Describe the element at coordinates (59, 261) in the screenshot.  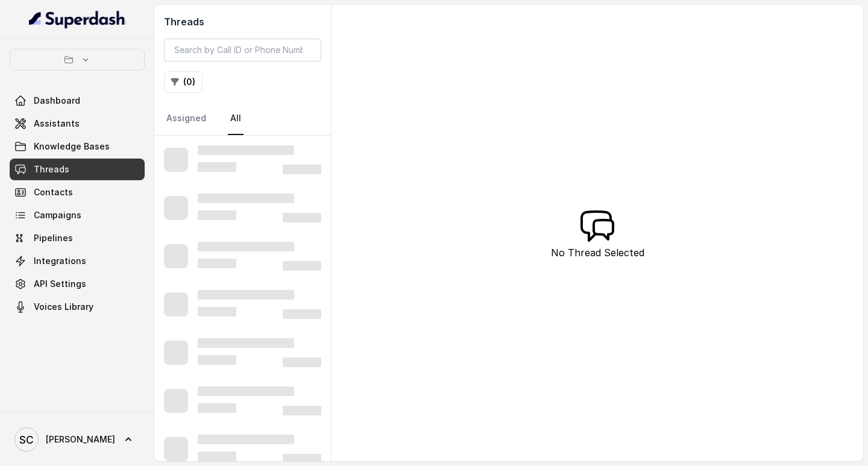
I see `span: Integrations` at that location.